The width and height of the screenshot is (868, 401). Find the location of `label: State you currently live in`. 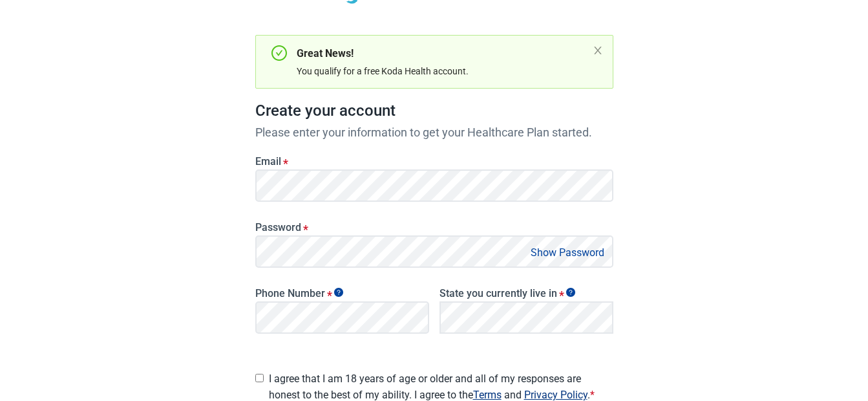

label: State you currently live in is located at coordinates (526, 293).